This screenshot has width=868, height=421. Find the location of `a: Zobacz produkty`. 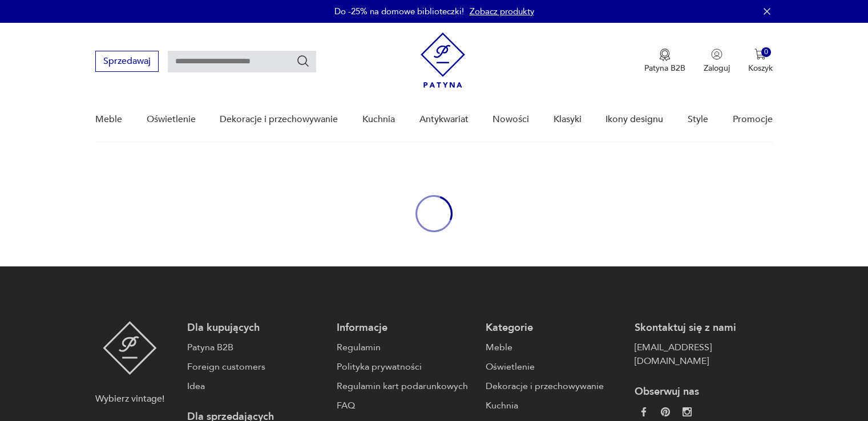

a: Zobacz produkty is located at coordinates (502, 11).